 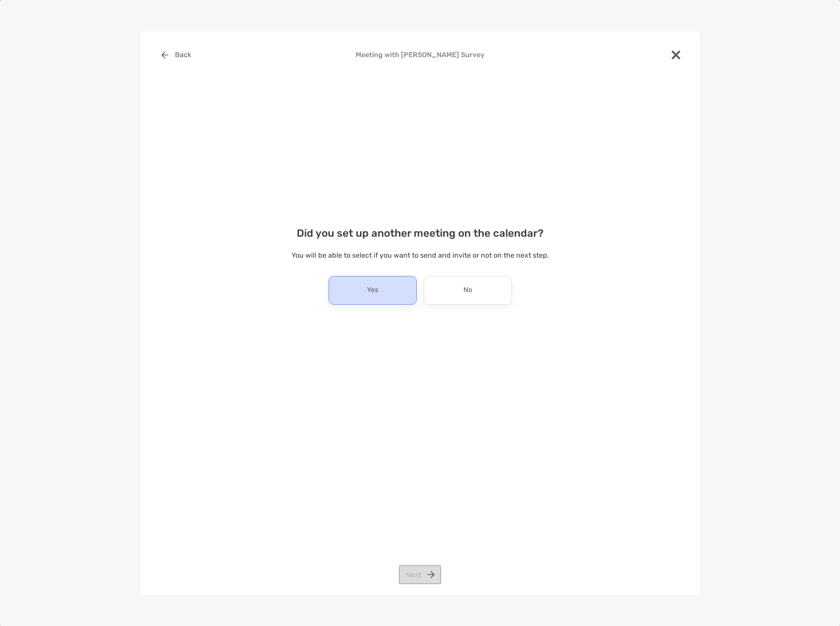 What do you see at coordinates (177, 55) in the screenshot?
I see `button: Back` at bounding box center [177, 55].